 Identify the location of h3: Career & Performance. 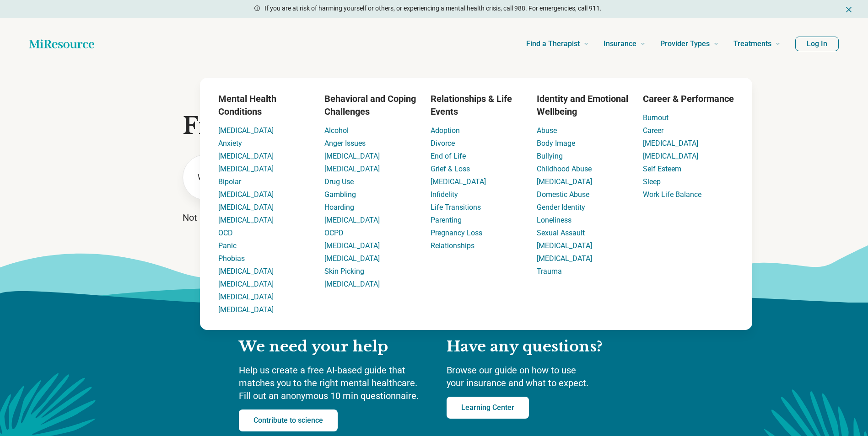
(688, 99).